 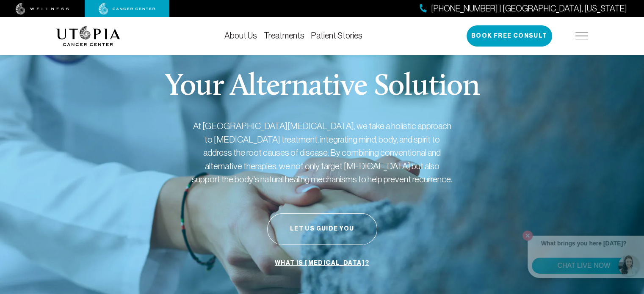 What do you see at coordinates (284, 36) in the screenshot?
I see `a: Treatments` at bounding box center [284, 36].